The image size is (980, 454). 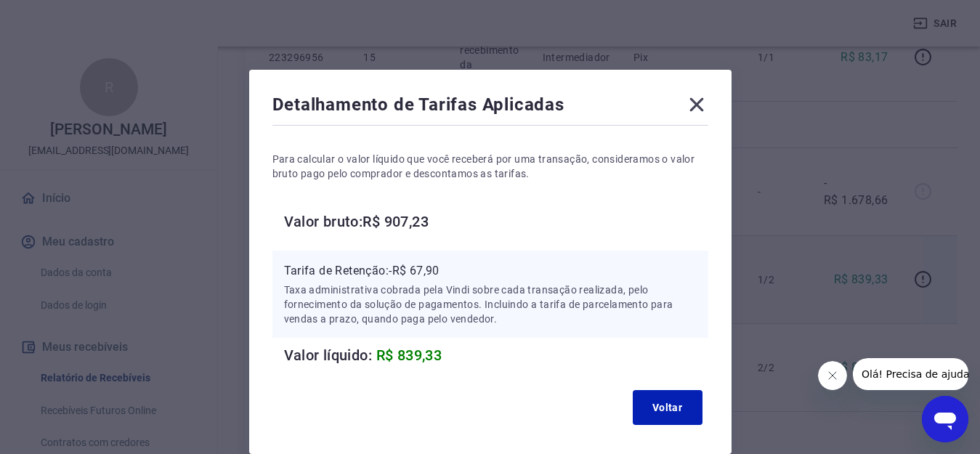 I want to click on p: Tarifa de Retenção: -R$ 67,90, so click(x=490, y=272).